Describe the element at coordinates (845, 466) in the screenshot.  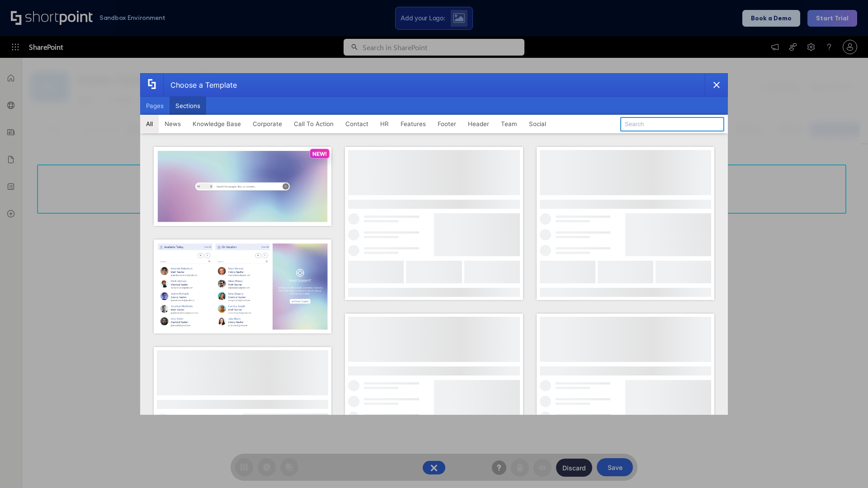
I see `div: Chat Widget` at that location.